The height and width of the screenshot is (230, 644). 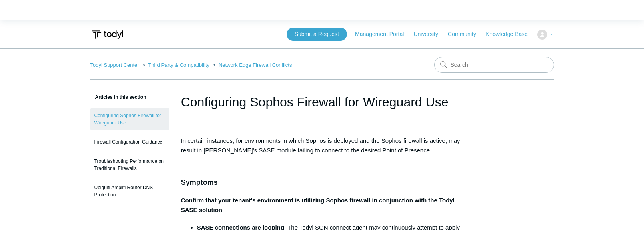 I want to click on p: In certain instances, for environments in which Sophos is deployed and the Sophos firewall is act..., so click(x=322, y=146).